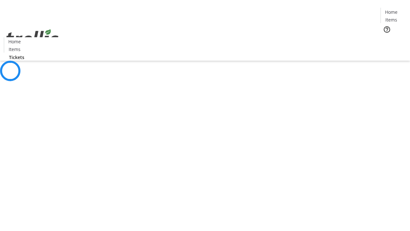 This screenshot has width=410, height=231. I want to click on button: Help, so click(387, 29).